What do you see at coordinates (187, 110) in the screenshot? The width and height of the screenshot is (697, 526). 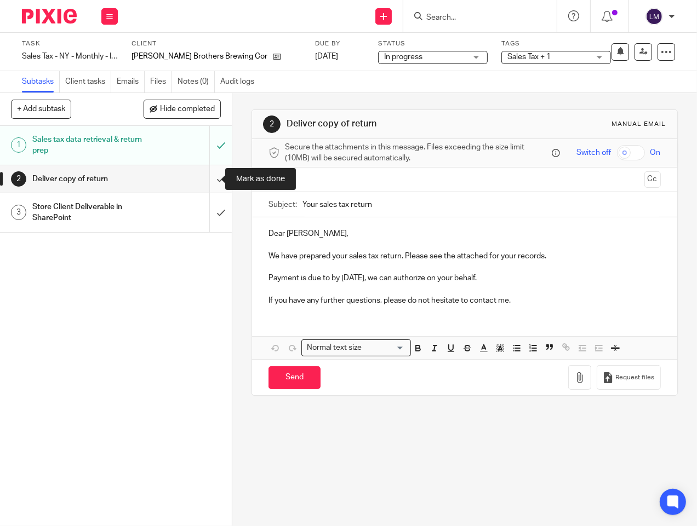 I see `span: Hide completed` at bounding box center [187, 110].